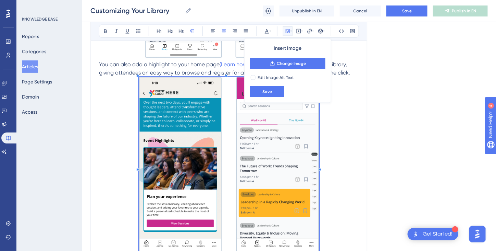 The height and width of the screenshot is (251, 496). What do you see at coordinates (307, 11) in the screenshot?
I see `button: Unpublish in EN` at bounding box center [307, 11].